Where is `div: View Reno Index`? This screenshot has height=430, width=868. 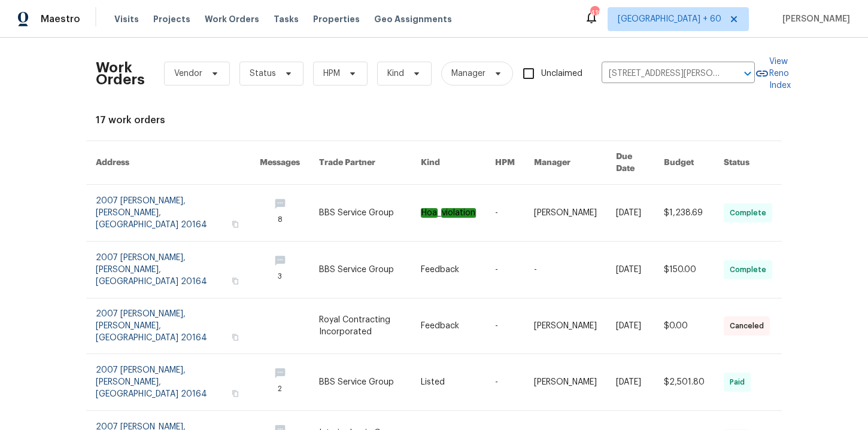
div: View Reno Index is located at coordinates (773, 74).